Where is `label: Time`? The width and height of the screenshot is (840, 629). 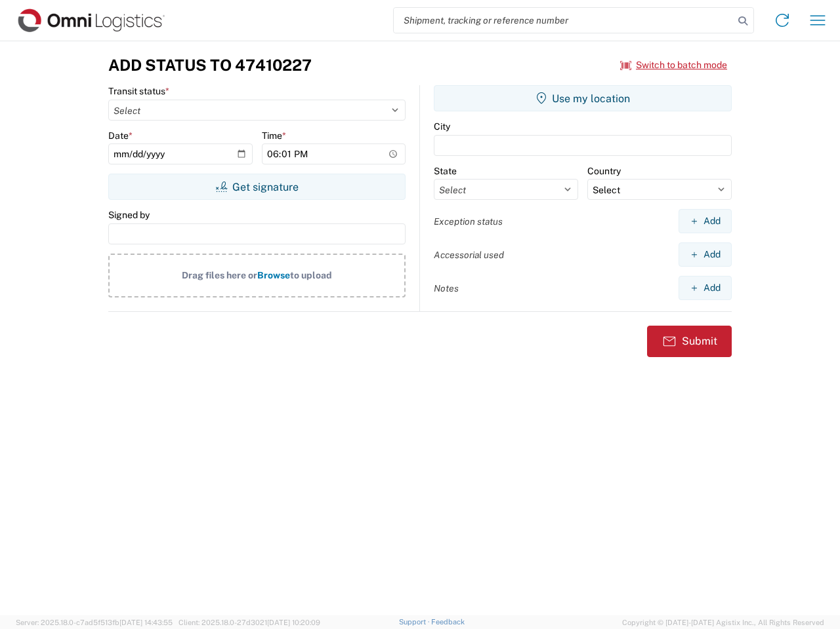 label: Time is located at coordinates (273, 136).